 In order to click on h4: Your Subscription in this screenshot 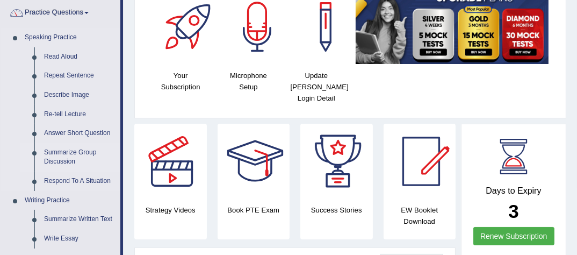, I will do `click(180, 81)`.